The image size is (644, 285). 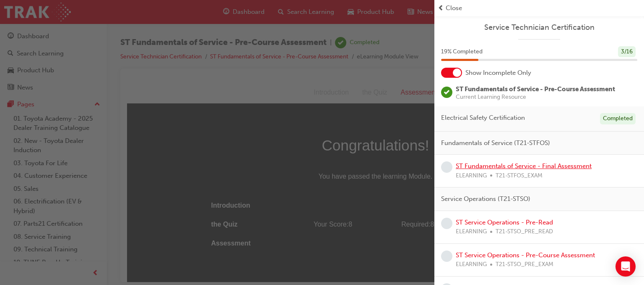 What do you see at coordinates (382, 142) in the screenshot?
I see `div: Passed` at bounding box center [382, 142].